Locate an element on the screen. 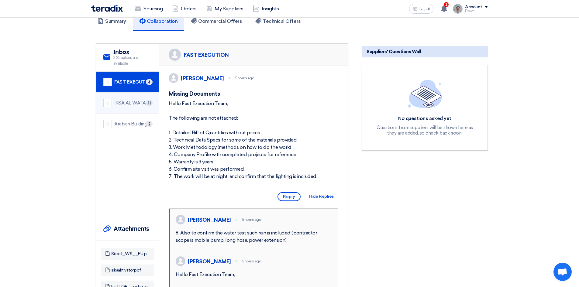  h2: Attachments is located at coordinates (131, 229).